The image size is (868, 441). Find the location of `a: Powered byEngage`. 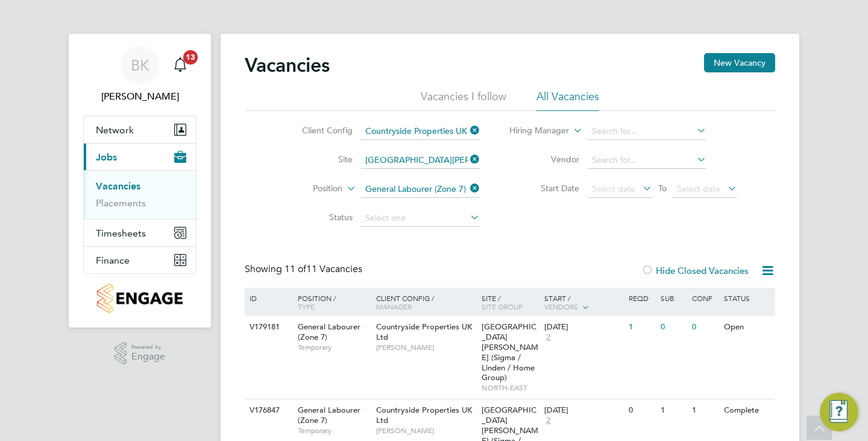

a: Powered byEngage is located at coordinates (140, 353).